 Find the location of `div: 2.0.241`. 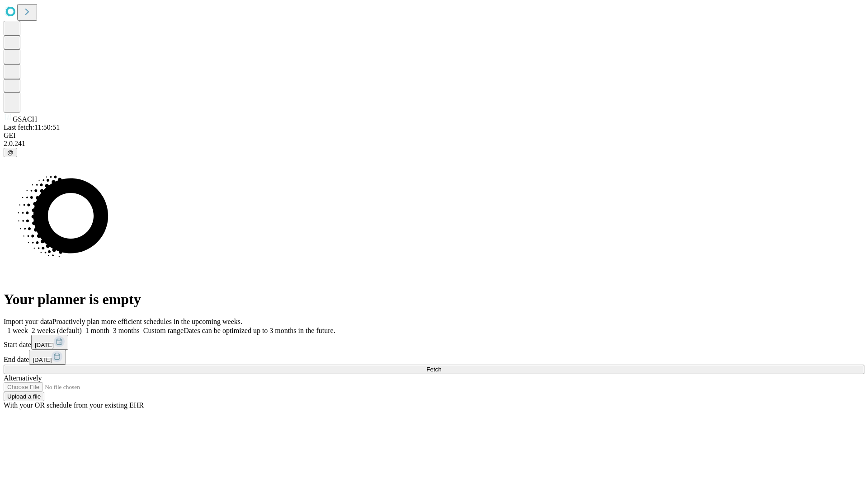

div: 2.0.241 is located at coordinates (434, 144).